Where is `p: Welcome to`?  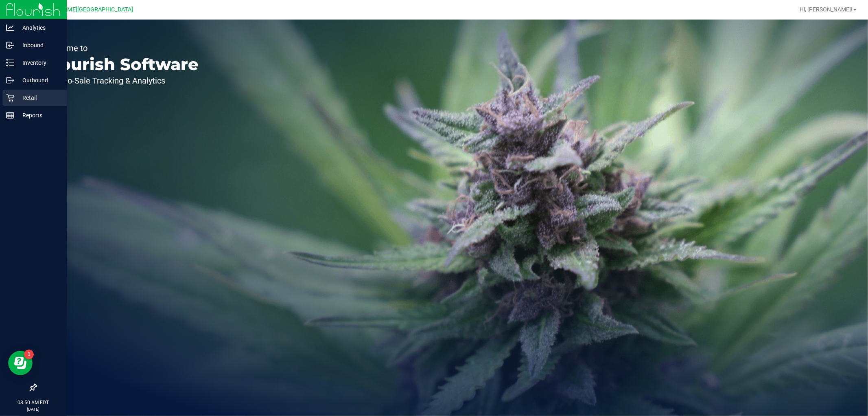 p: Welcome to is located at coordinates (122, 48).